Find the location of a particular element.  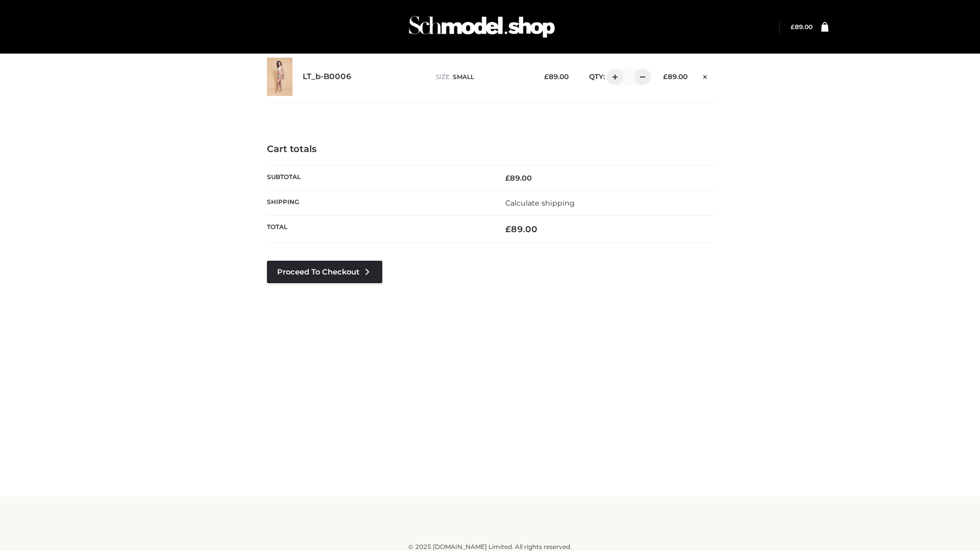

a: £89.00 is located at coordinates (802, 27).